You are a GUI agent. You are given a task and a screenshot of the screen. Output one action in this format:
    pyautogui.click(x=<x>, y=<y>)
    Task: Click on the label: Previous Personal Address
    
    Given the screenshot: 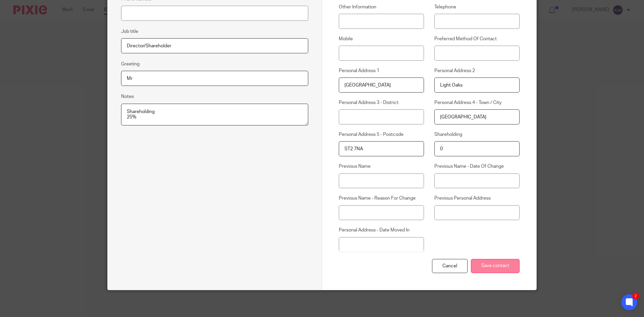 What is the action you would take?
    pyautogui.click(x=477, y=198)
    